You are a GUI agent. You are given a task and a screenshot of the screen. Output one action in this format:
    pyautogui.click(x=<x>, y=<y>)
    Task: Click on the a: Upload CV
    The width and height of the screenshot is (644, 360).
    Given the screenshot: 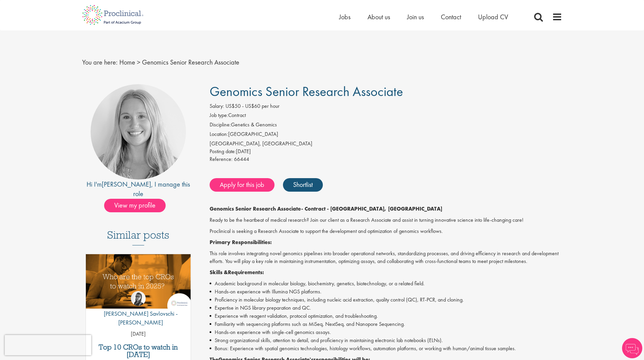 What is the action you would take?
    pyautogui.click(x=493, y=17)
    